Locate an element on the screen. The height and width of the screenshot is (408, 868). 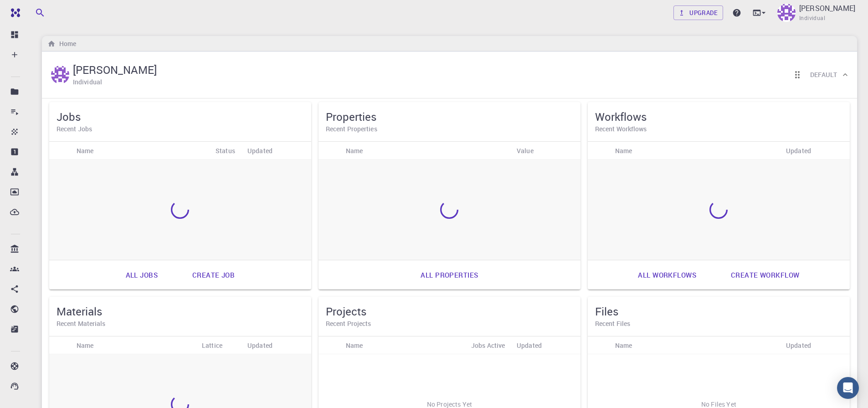
h5: Materials is located at coordinates (180, 312).